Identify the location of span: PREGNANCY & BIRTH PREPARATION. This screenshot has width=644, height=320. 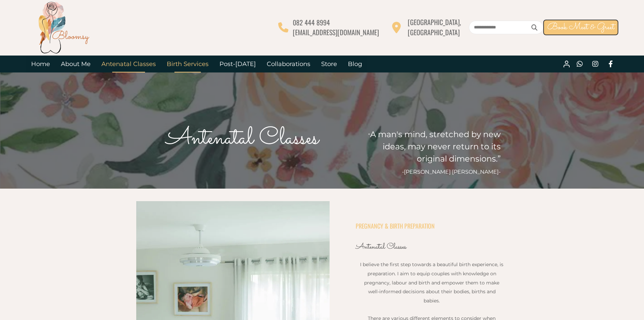
(395, 226).